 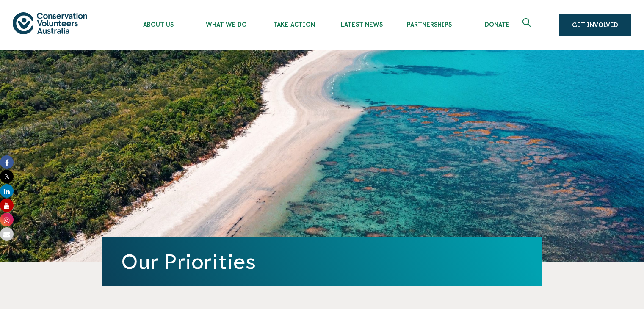 I want to click on a: Get Involved, so click(x=595, y=25).